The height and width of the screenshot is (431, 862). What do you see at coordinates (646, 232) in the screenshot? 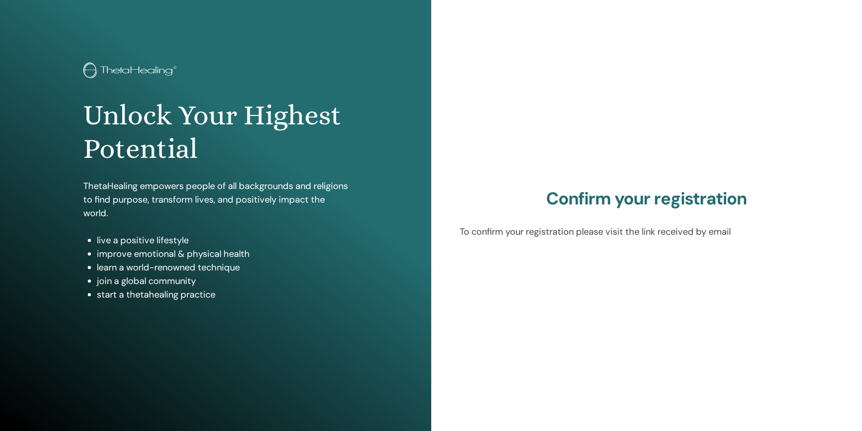
I see `p: To confirm your registration please visit the link received by email` at bounding box center [646, 232].